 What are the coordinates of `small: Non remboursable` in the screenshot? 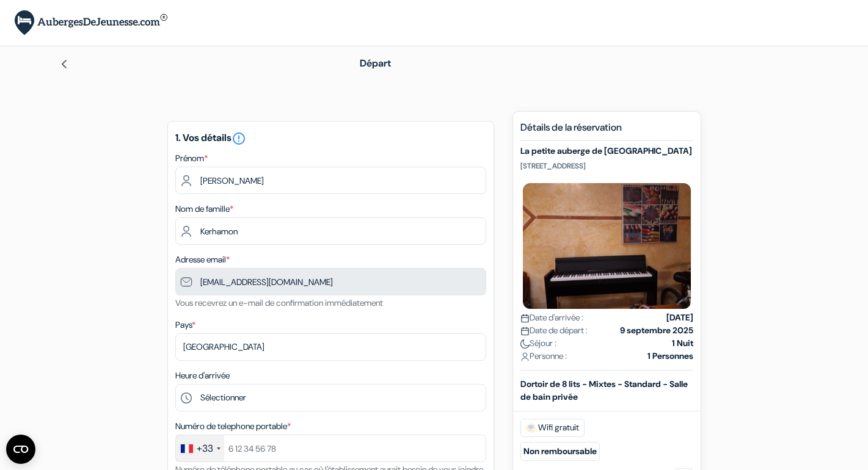 It's located at (560, 451).